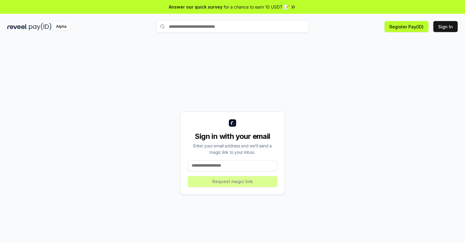  What do you see at coordinates (406, 26) in the screenshot?
I see `button: Register Pay(ID)` at bounding box center [406, 26].